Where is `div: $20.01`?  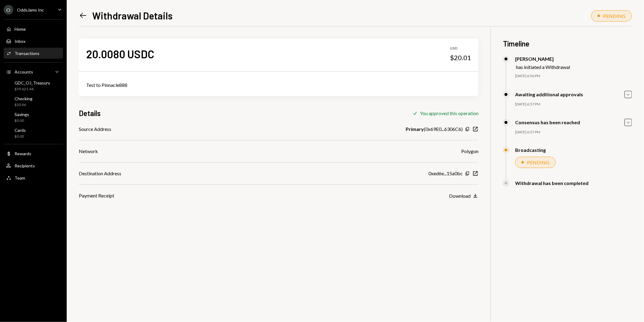 div: $20.01 is located at coordinates (461, 58).